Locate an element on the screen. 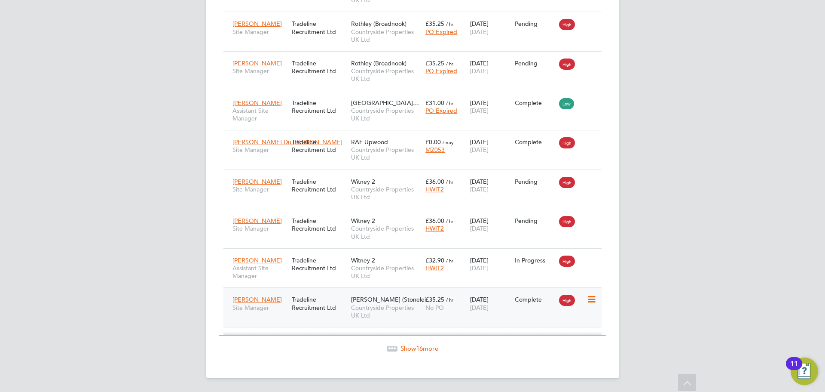 The height and width of the screenshot is (392, 825). span: RAF Upwood is located at coordinates (370, 142).